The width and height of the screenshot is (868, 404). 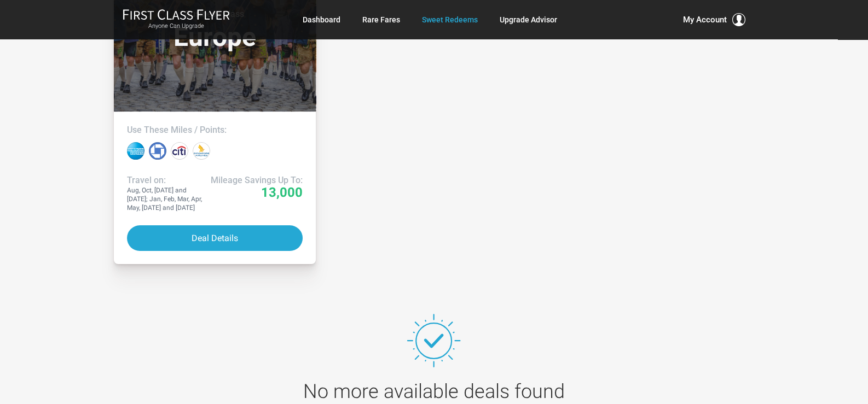 What do you see at coordinates (528, 20) in the screenshot?
I see `a: Upgrade Advisor` at bounding box center [528, 20].